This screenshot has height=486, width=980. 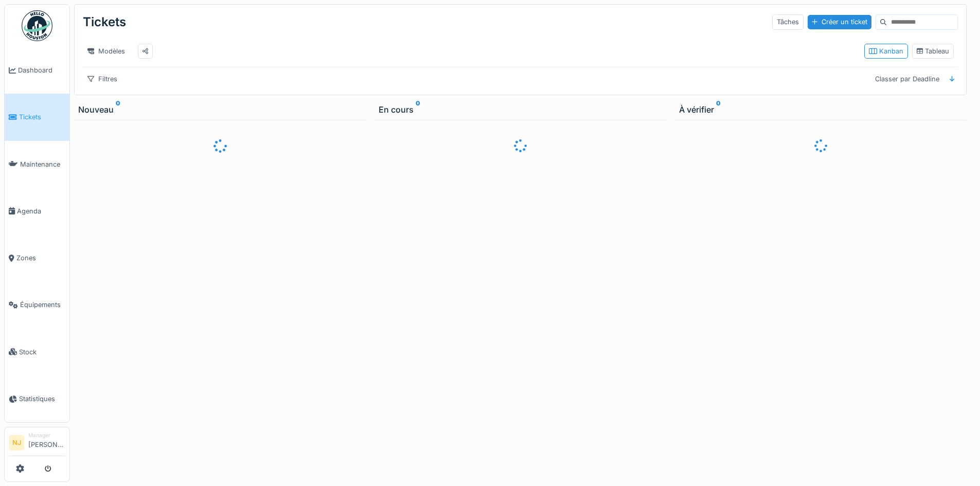 What do you see at coordinates (821, 109) in the screenshot?
I see `div: À vérifier` at bounding box center [821, 109].